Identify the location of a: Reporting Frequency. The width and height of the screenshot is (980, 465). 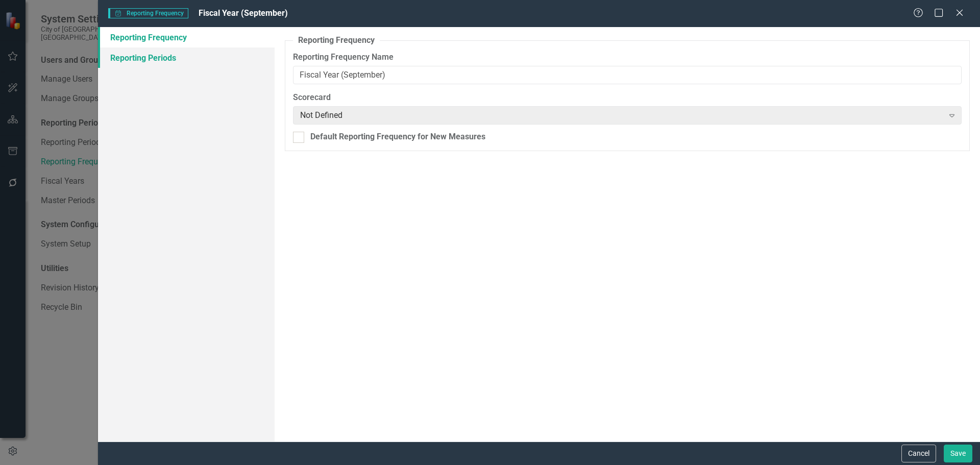
(186, 37).